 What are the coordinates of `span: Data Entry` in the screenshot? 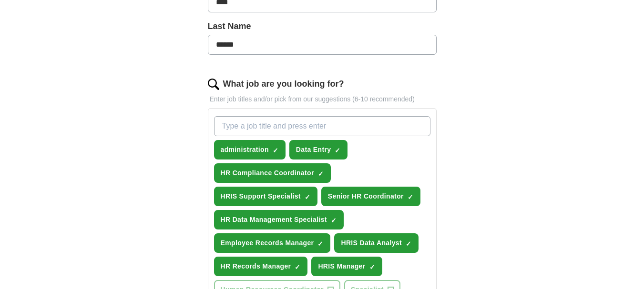 It's located at (314, 150).